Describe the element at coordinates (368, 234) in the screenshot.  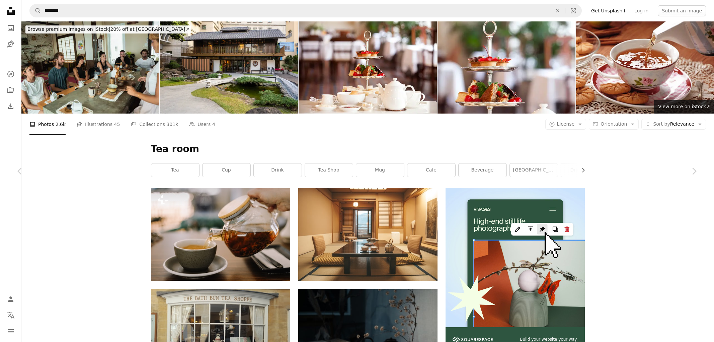
I see `img: brown wooden table near window` at that location.